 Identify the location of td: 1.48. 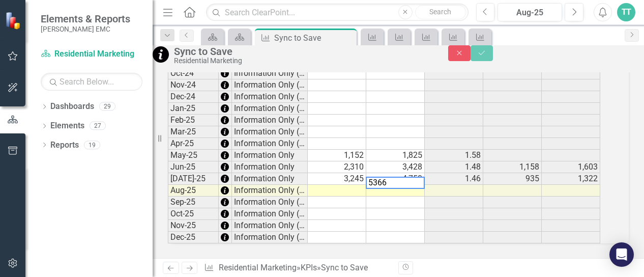
(454, 167).